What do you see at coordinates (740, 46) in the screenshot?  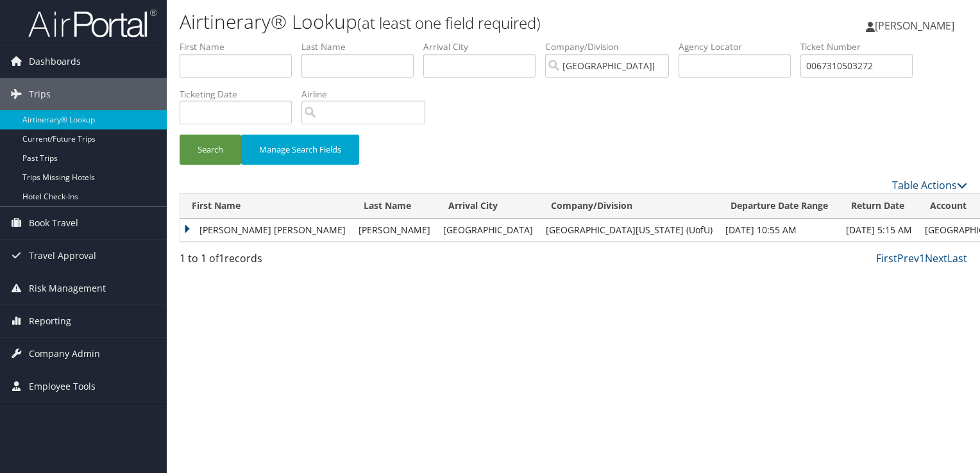 I see `label: Agency Locator` at bounding box center [740, 46].